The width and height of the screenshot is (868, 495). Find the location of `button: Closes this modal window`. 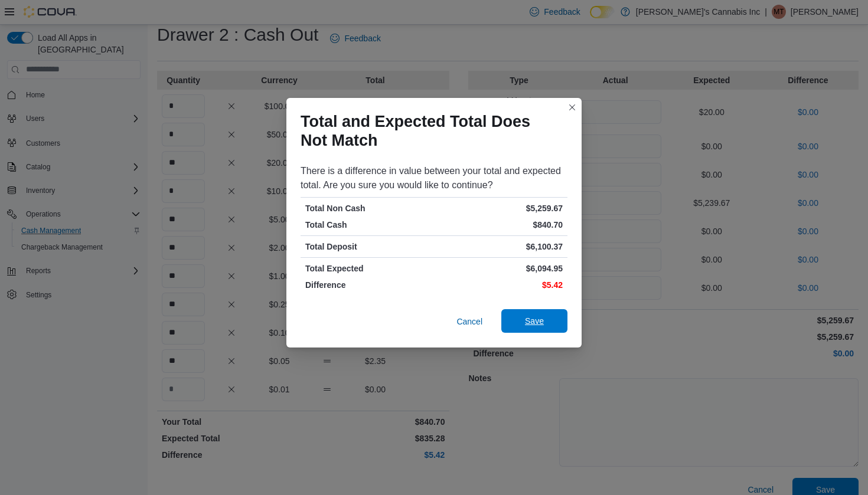

button: Closes this modal window is located at coordinates (572, 107).